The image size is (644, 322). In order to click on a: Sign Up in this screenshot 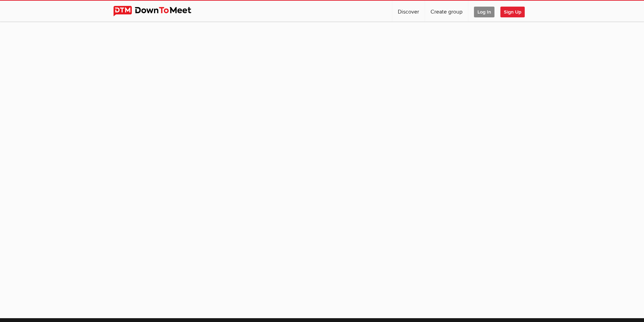, I will do `click(515, 11)`.